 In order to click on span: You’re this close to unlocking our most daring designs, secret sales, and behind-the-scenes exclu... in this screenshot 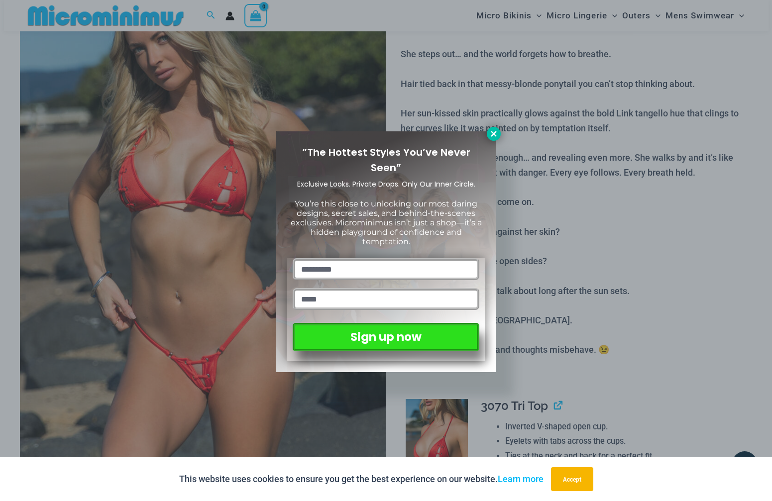, I will do `click(386, 223)`.